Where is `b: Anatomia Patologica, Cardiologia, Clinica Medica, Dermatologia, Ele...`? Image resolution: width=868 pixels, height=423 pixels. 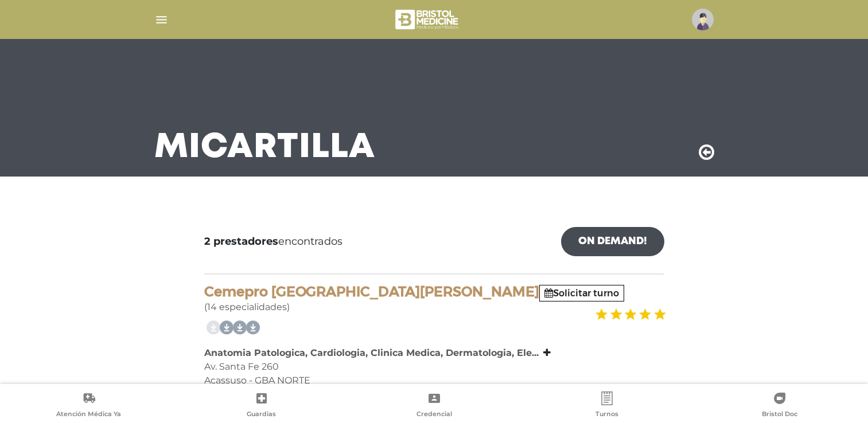 b: Anatomia Patologica, Cardiologia, Clinica Medica, Dermatologia, Ele... is located at coordinates (371, 353).